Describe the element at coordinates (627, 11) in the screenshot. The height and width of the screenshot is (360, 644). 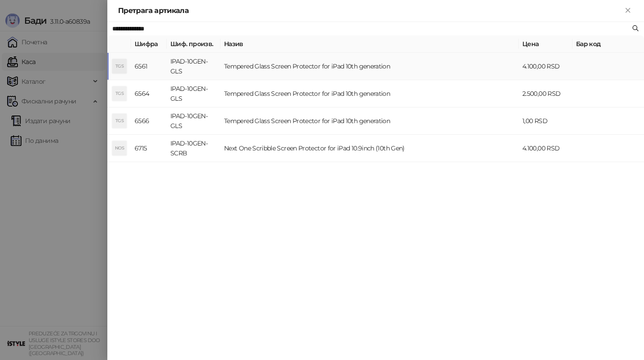
I see `button: Close` at that location.